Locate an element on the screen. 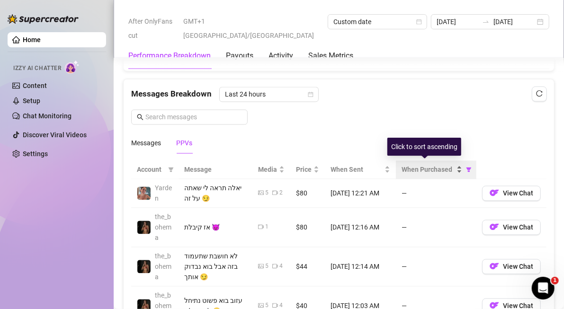 The height and width of the screenshot is (309, 564). span: Izzy AI Chatter is located at coordinates (37, 68).